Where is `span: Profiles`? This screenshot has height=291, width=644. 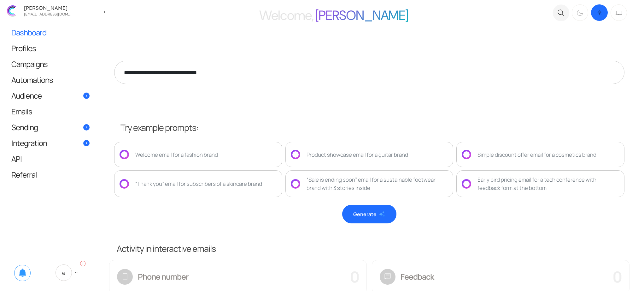 span: Profiles is located at coordinates (24, 48).